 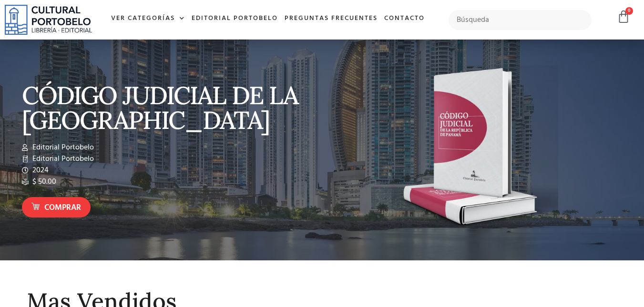 What do you see at coordinates (624, 17) in the screenshot?
I see `a: 0` at bounding box center [624, 17].